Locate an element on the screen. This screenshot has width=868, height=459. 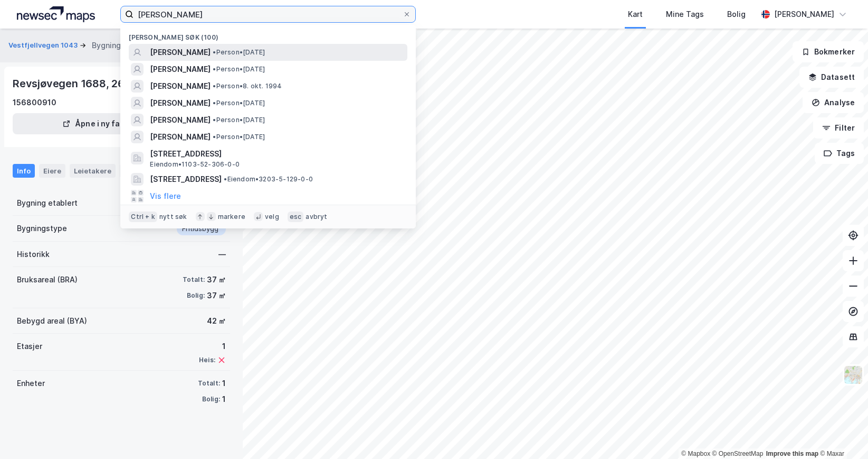
img: logo.a4113a55bc3d86da70a041830d287a7e.svg is located at coordinates (56, 14).